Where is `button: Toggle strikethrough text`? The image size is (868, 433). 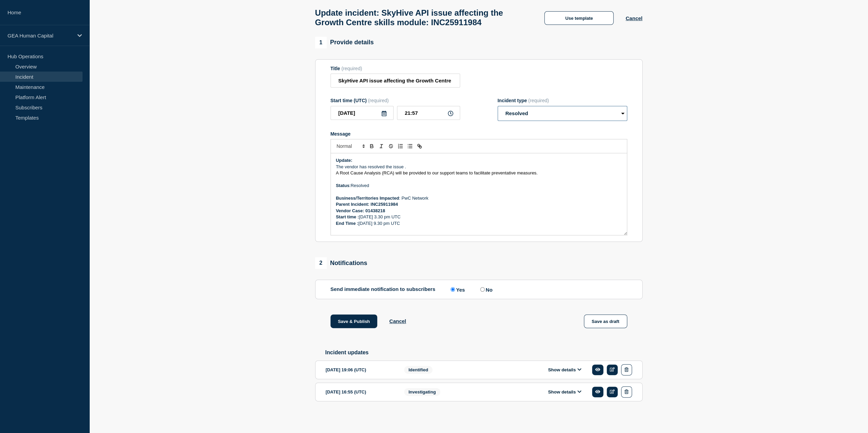 button: Toggle strikethrough text is located at coordinates (391, 146).